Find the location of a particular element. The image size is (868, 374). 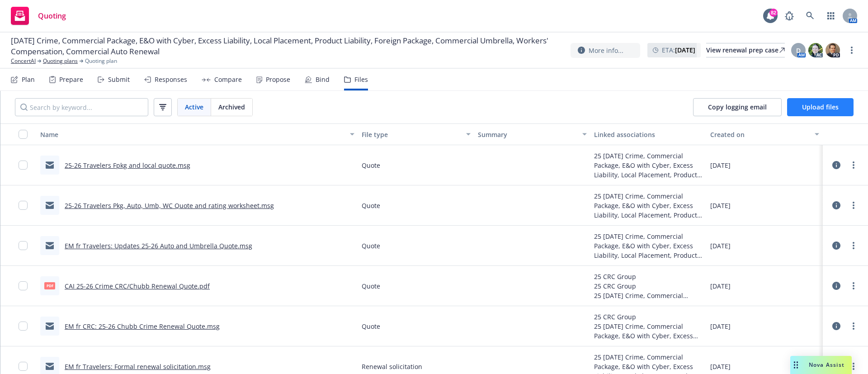

div: 82 is located at coordinates (774, 12).